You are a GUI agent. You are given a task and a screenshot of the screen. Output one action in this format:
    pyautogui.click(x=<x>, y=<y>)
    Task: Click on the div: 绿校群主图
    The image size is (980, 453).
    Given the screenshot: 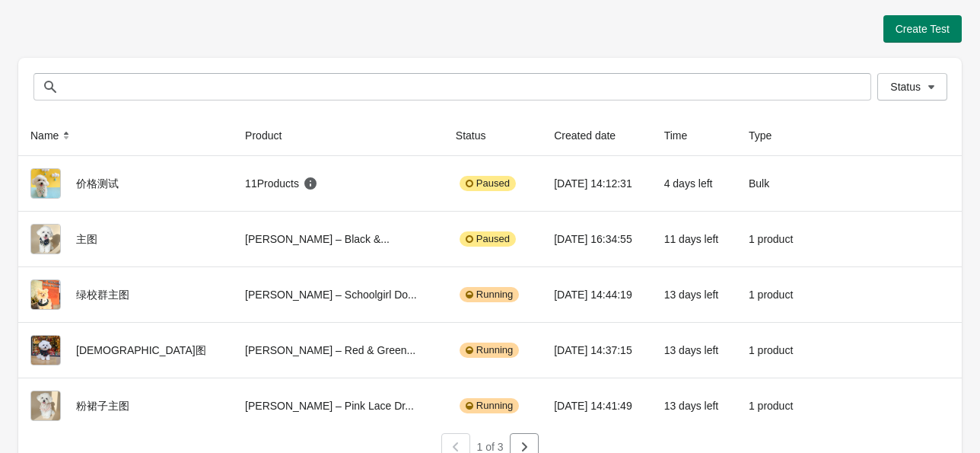 What is the action you would take?
    pyautogui.click(x=126, y=294)
    